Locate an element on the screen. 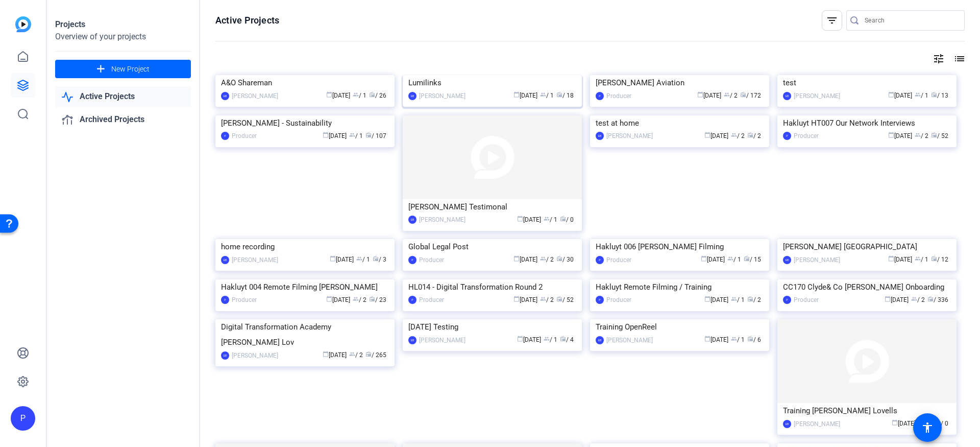  div: test is located at coordinates (867, 83).